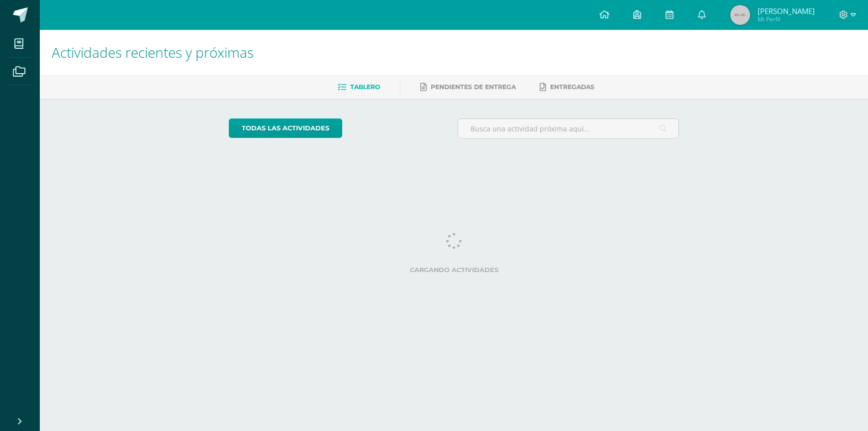  I want to click on span: Tablero, so click(365, 86).